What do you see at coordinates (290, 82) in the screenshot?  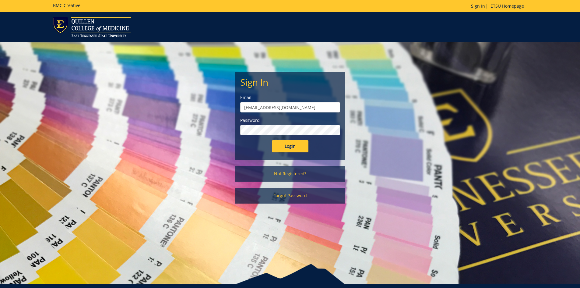 I see `h2: Sign In` at bounding box center [290, 82].